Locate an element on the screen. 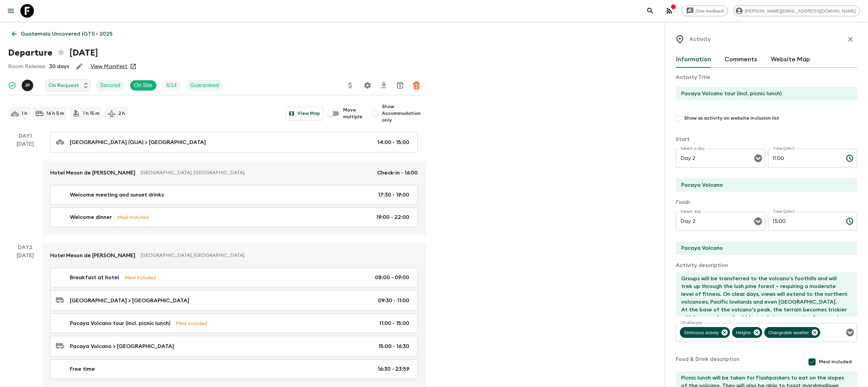 The height and width of the screenshot is (387, 868). label: Select day is located at coordinates (690, 212).